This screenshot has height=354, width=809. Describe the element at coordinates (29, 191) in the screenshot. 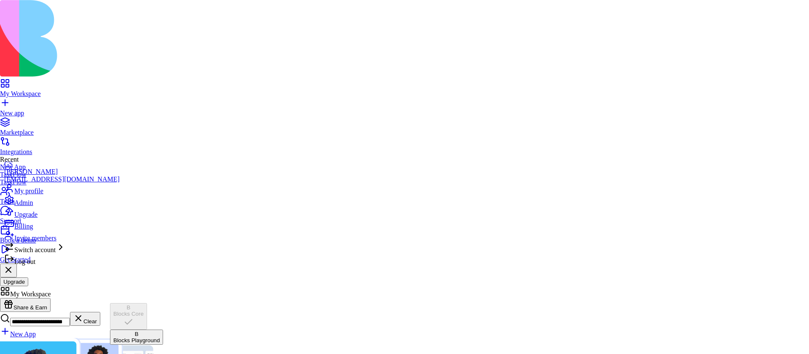

I see `span: My profile` at that location.